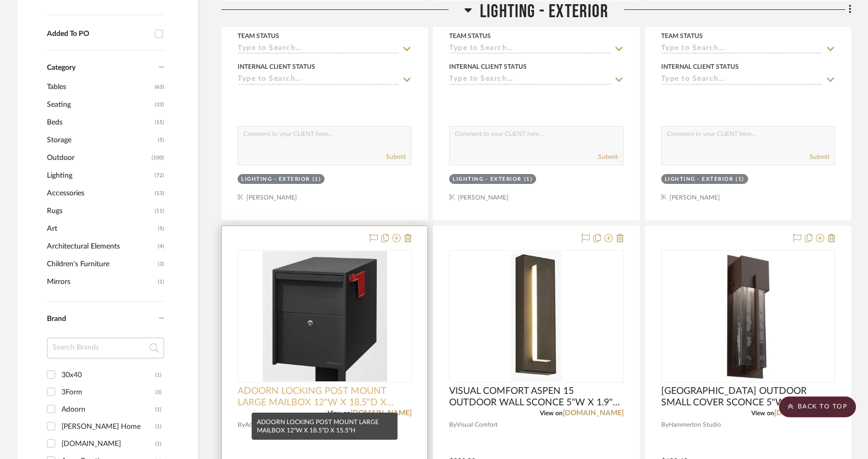 The width and height of the screenshot is (868, 459). I want to click on span: (100), so click(158, 158).